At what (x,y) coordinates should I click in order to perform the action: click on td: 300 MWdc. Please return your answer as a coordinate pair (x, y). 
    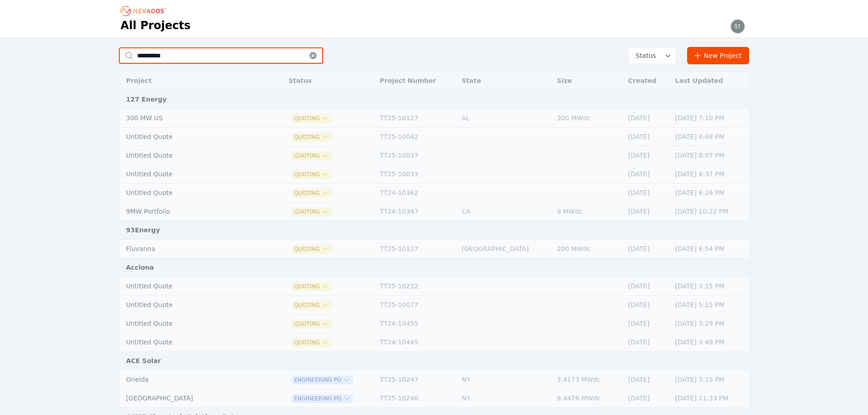
    Looking at the image, I should click on (587, 118).